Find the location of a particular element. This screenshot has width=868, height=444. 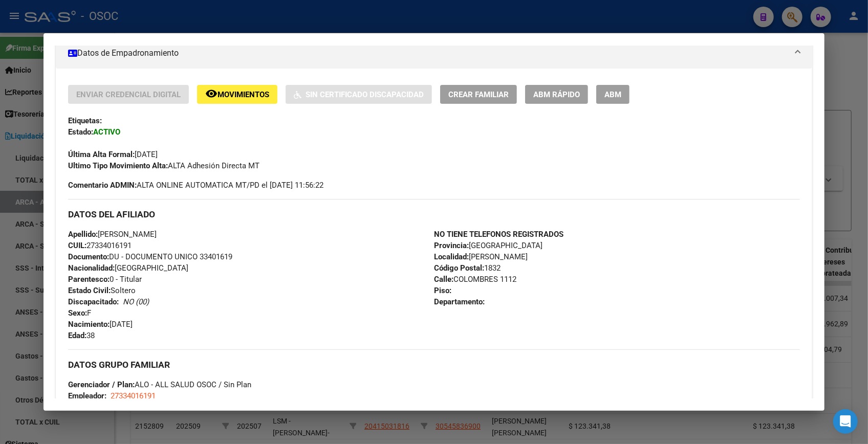

strong: NO TIENE TELEFONOS REGISTRADOS is located at coordinates (499, 234).